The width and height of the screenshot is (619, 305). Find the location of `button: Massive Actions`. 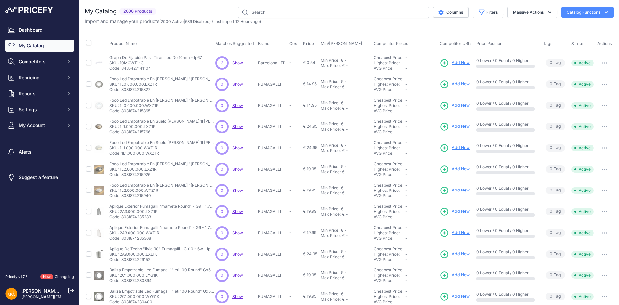

button: Massive Actions is located at coordinates (533, 12).